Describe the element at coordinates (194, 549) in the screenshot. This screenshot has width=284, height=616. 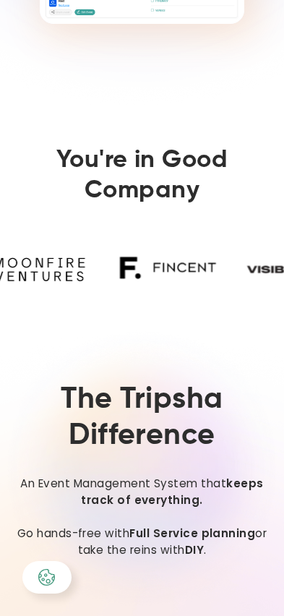
I see `strong: DIY` at that location.